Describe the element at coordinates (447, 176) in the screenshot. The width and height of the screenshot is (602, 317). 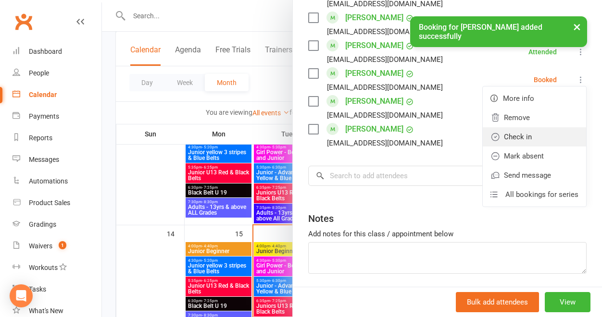
I see `input: Search to add attendees` at that location.